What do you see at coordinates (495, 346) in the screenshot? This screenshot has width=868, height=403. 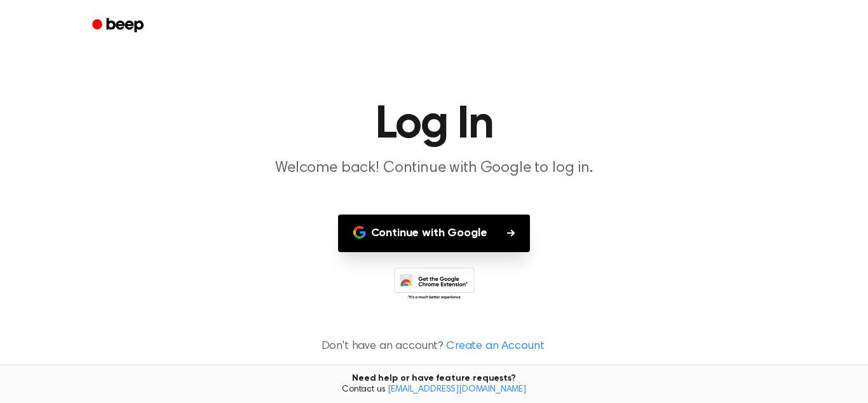 I see `a: Create an Account` at bounding box center [495, 346].